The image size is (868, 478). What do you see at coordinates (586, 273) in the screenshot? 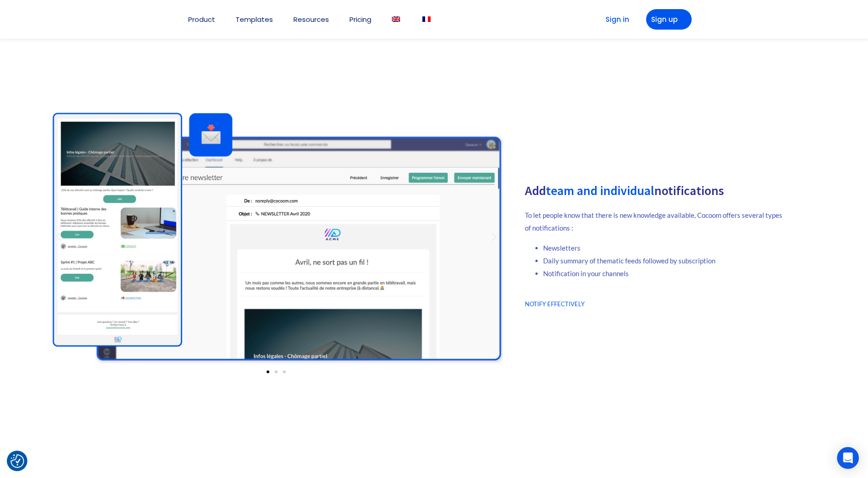
I see `span: Notification in your channels` at bounding box center [586, 273].